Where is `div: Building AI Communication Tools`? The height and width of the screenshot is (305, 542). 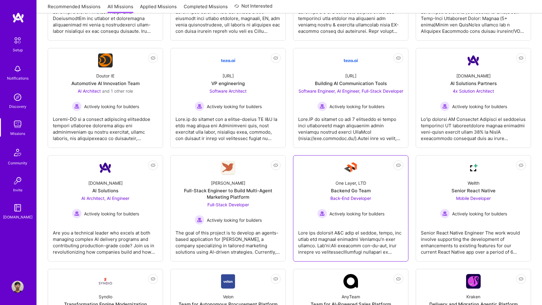 div: Building AI Communication Tools is located at coordinates (351, 83).